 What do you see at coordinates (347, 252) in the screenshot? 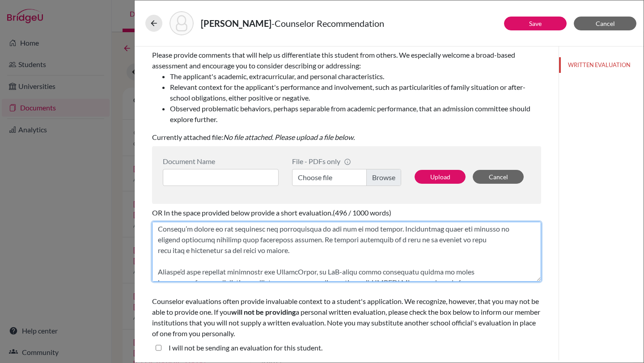
I see `textarea: Lore Ipsumdolor Sitametco, Ad el sedd eiusm tem inci U labor etdo magnaa en adminimve Quisnos Exe...` at bounding box center [347, 252].